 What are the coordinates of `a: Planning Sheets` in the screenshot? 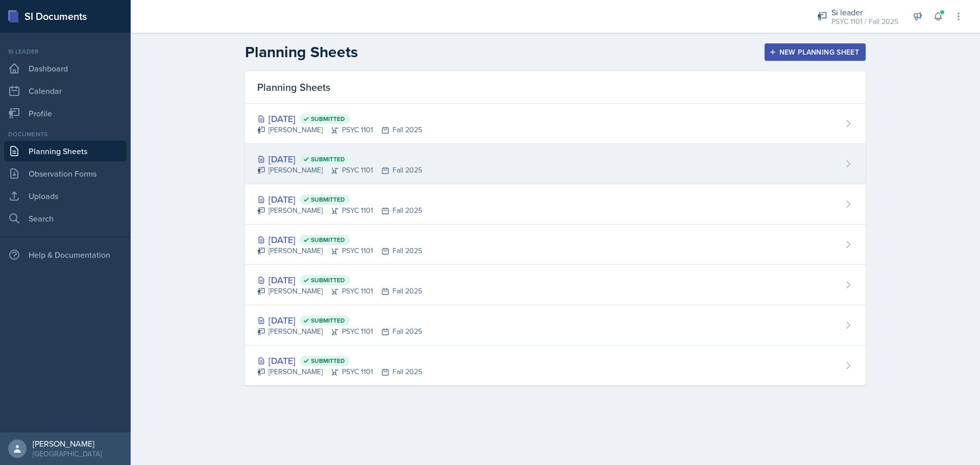 It's located at (66, 151).